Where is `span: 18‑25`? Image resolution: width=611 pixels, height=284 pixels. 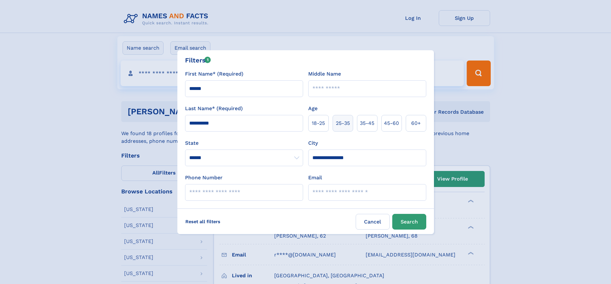 span: 18‑25 is located at coordinates (318, 123).